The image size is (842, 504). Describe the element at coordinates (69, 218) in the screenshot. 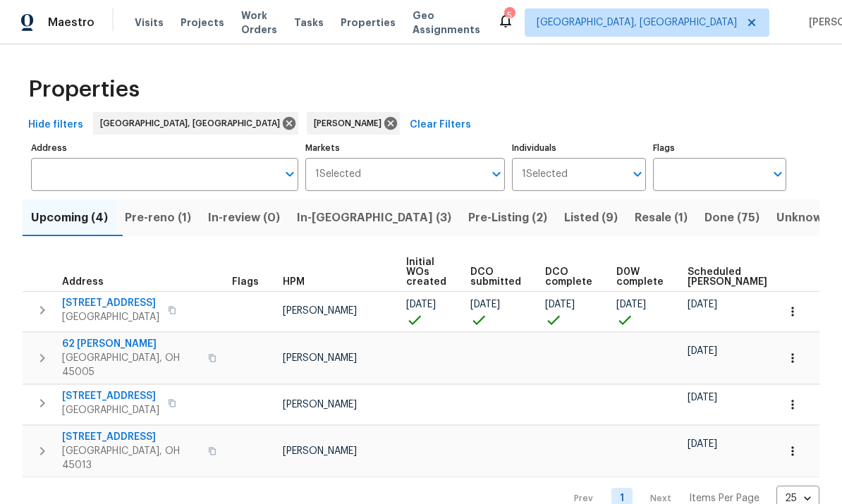

I see `span: Upcoming (4)` at that location.